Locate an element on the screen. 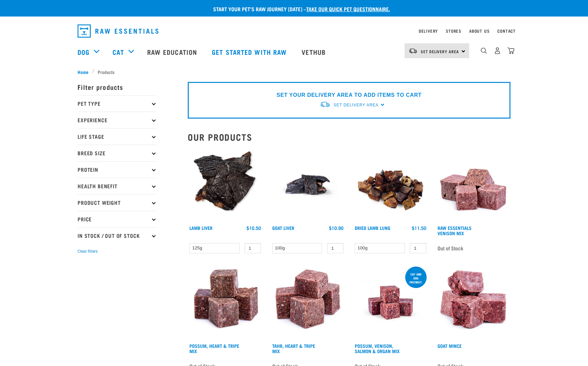 The height and width of the screenshot is (366, 588). a: Dried Lamb Lung is located at coordinates (373, 227).